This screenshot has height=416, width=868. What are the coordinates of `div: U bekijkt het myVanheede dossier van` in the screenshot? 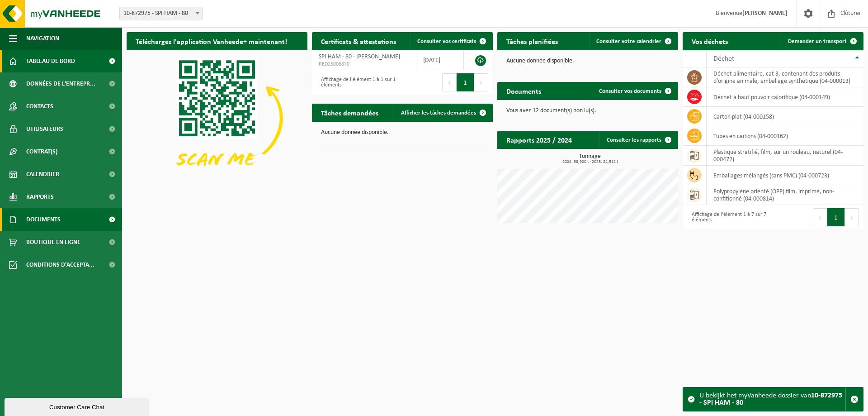 It's located at (772, 399).